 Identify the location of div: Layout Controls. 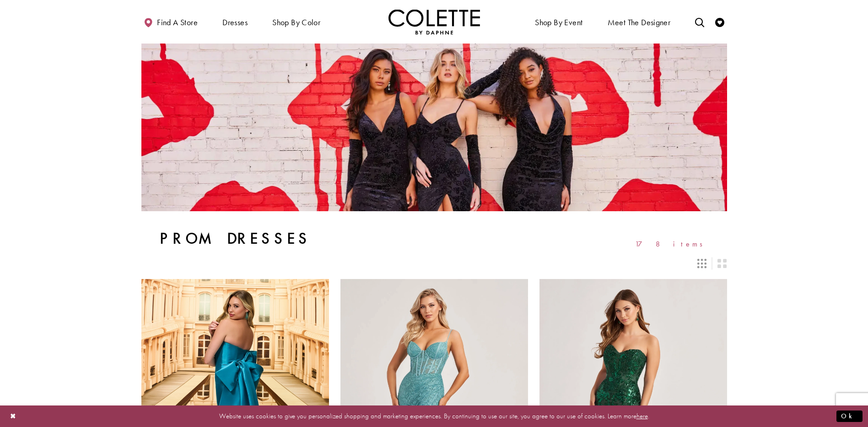
(435, 263).